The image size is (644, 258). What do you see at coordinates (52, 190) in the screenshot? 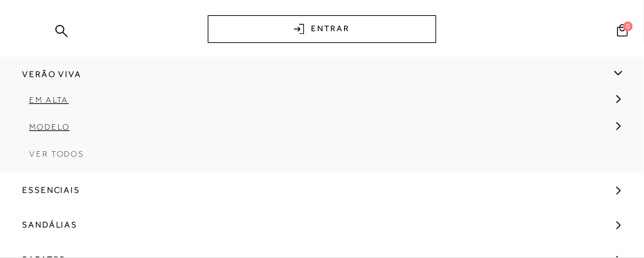
I see `span: Essenciais` at bounding box center [52, 190].